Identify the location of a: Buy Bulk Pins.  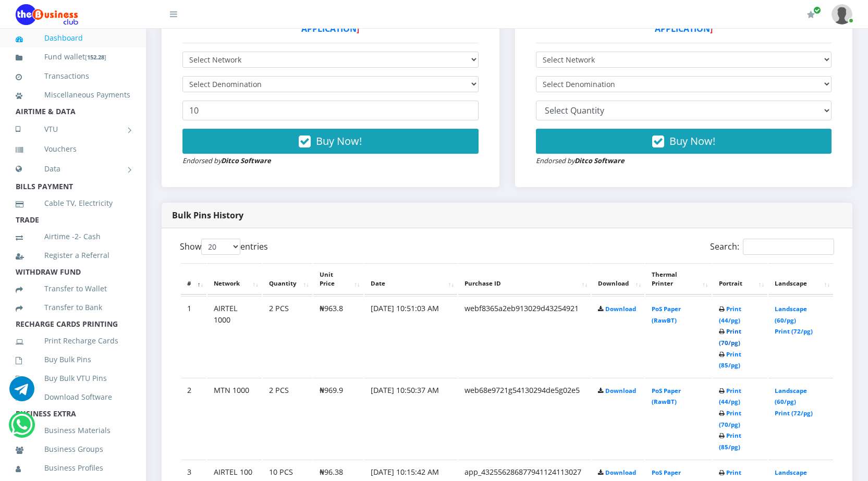
(73, 359).